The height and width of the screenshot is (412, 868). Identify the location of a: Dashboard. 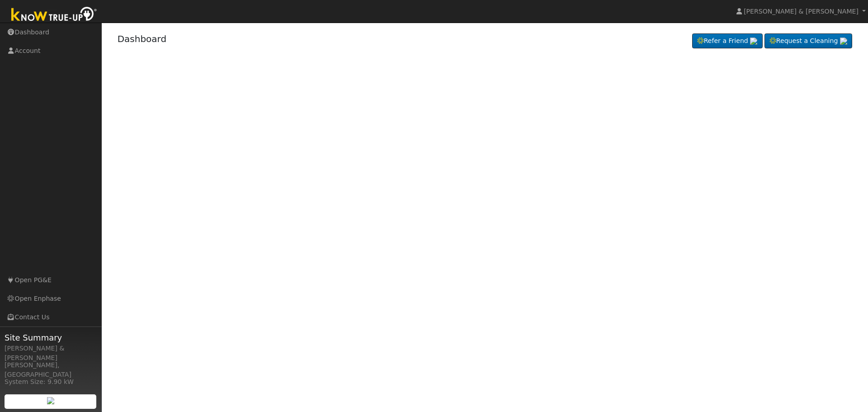
(142, 39).